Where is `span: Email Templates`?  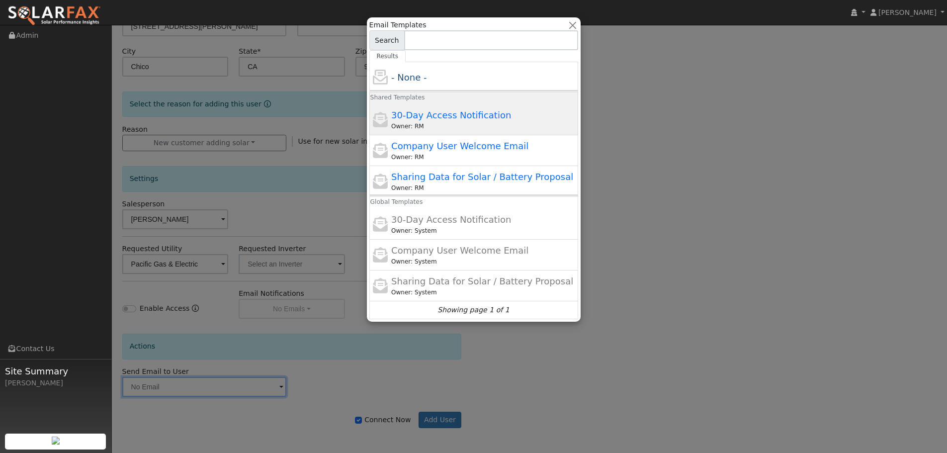 span: Email Templates is located at coordinates (398, 25).